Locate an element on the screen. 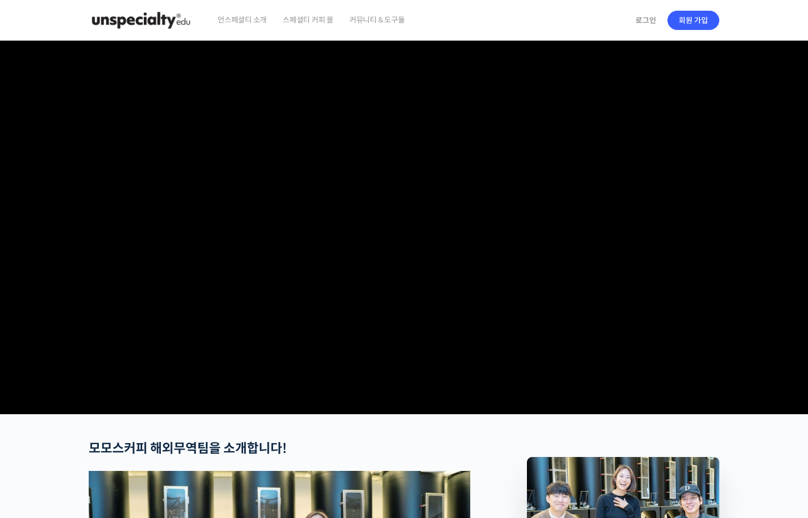 The height and width of the screenshot is (518, 808). a: 회원 가입 is located at coordinates (694, 20).